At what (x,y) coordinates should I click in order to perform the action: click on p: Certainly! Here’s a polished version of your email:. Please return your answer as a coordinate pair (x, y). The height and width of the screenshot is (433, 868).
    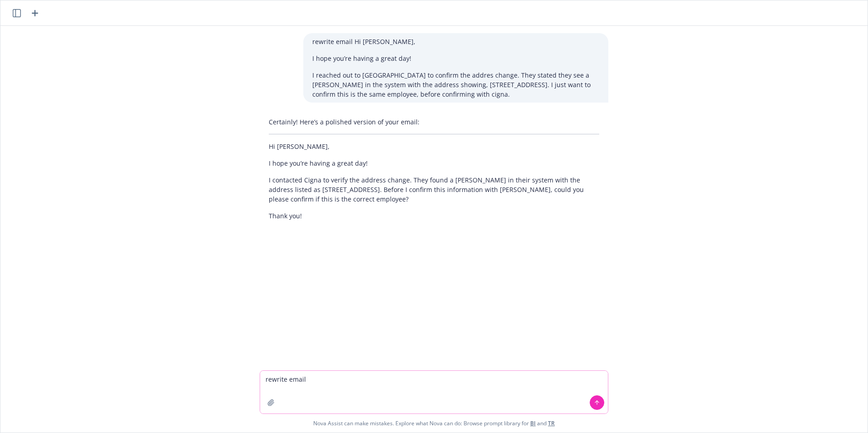
    Looking at the image, I should click on (434, 122).